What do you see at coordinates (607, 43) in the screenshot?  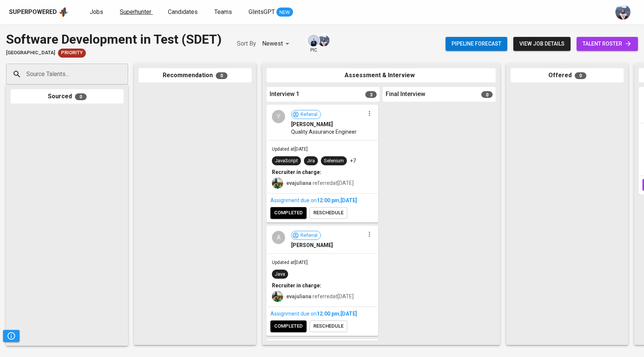 I see `span: talent roster` at bounding box center [607, 43].